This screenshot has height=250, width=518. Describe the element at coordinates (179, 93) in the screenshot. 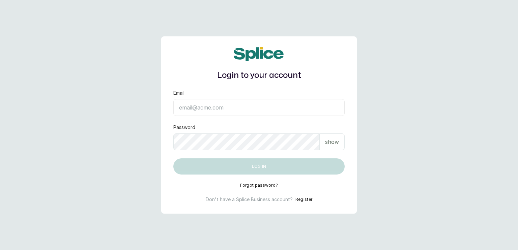

I see `label: Email` at that location.